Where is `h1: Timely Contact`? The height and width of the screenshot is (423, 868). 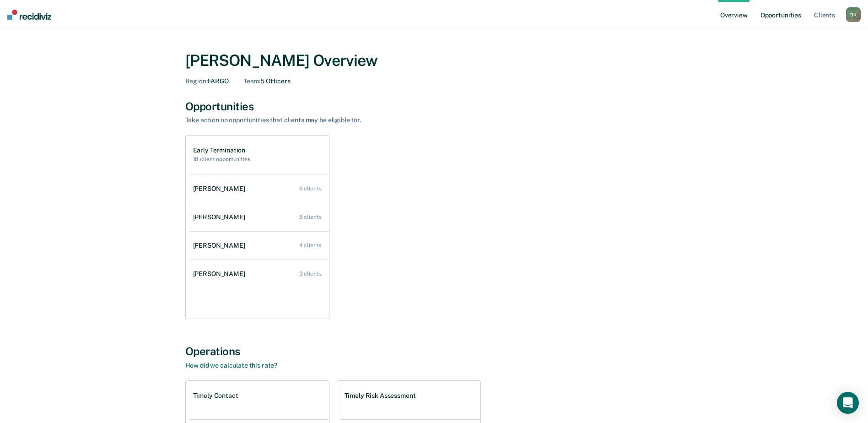 h1: Timely Contact is located at coordinates (215, 395).